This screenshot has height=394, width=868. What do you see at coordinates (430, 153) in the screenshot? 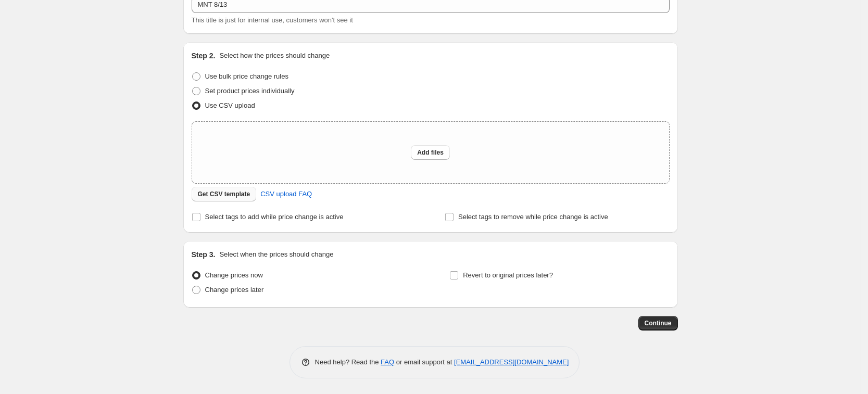
I see `button: Add files` at bounding box center [430, 153].